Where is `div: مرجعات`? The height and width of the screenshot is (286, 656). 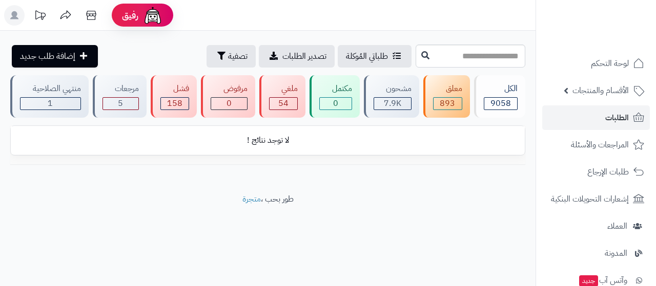
div: مرجعات is located at coordinates (120, 89).